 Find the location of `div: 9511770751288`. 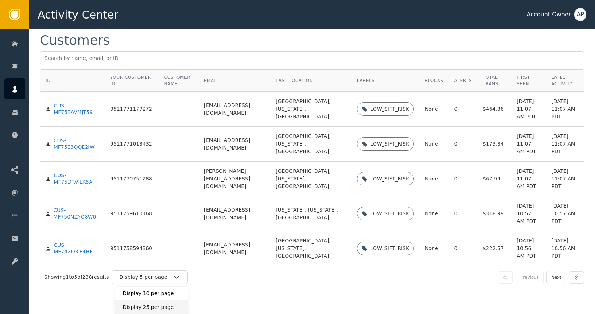

div: 9511770751288 is located at coordinates (131, 179).